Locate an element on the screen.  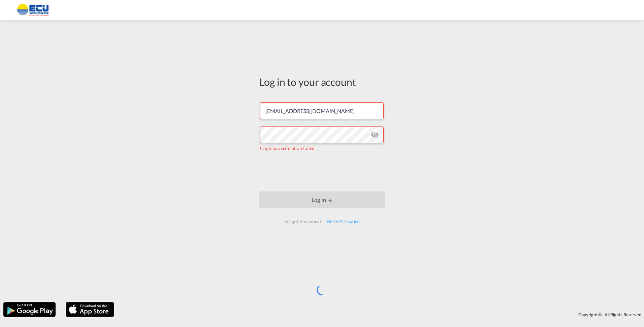
div: Copyright © . All Rights Reserved is located at coordinates (381, 315).